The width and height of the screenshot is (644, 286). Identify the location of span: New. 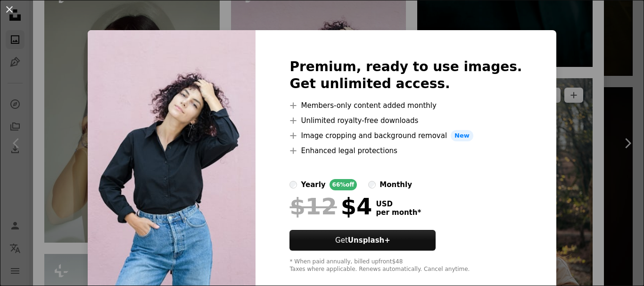
(462, 135).